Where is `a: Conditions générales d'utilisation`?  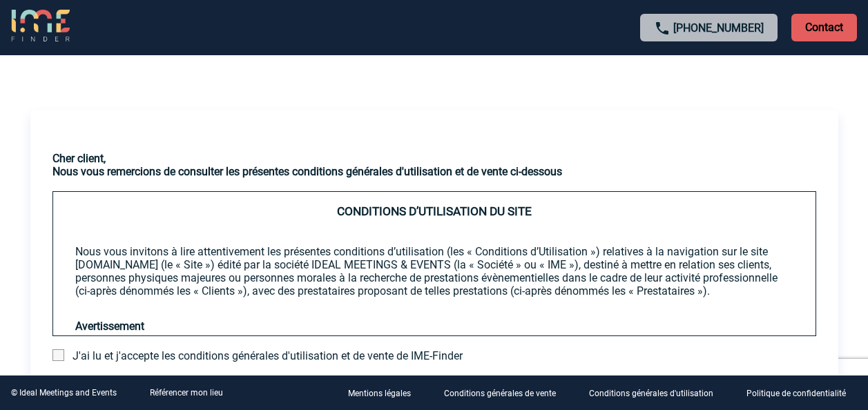 a: Conditions générales d'utilisation is located at coordinates (657, 393).